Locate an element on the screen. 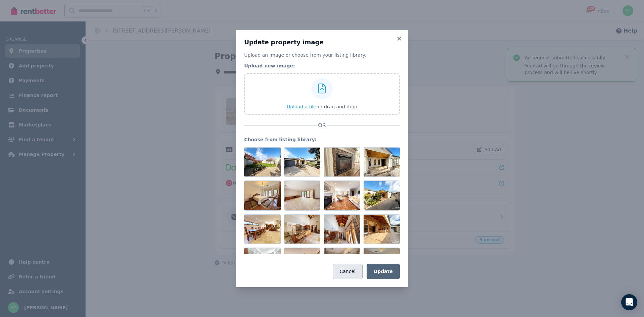  span: or drag and drop is located at coordinates (337, 107).